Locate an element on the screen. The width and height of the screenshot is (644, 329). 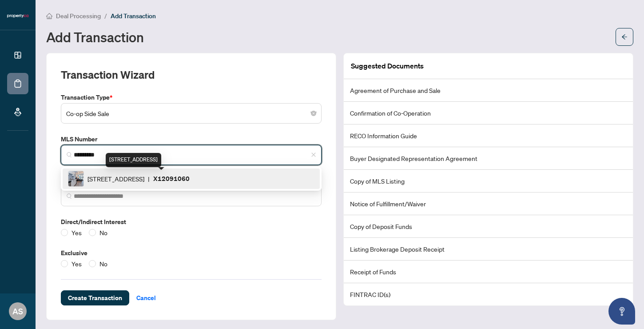
span: Co-op Side Sale is located at coordinates (191, 113).